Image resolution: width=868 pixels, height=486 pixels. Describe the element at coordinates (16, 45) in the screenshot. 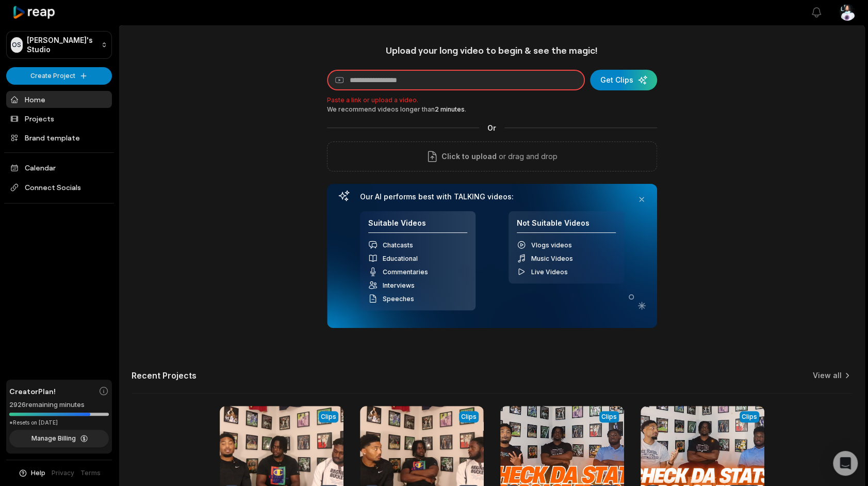

I see `div: OS` at that location.